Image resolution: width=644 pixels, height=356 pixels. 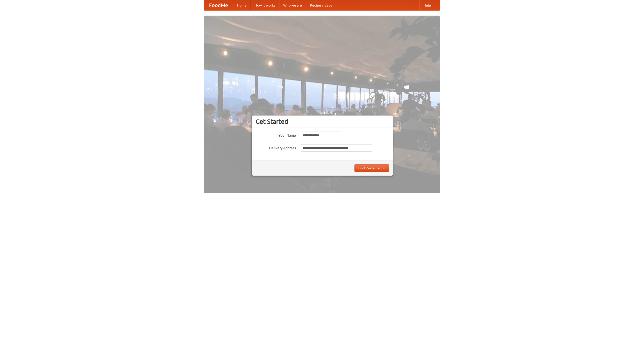 I want to click on a: Recipe videos, so click(x=321, y=5).